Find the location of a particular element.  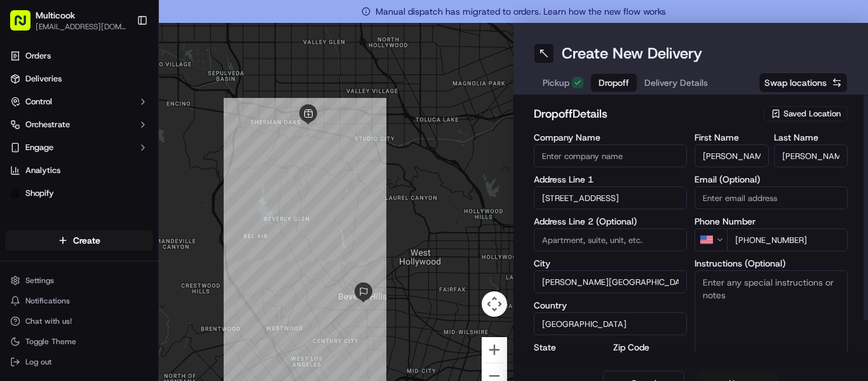

span: Multicook is located at coordinates (55, 15).